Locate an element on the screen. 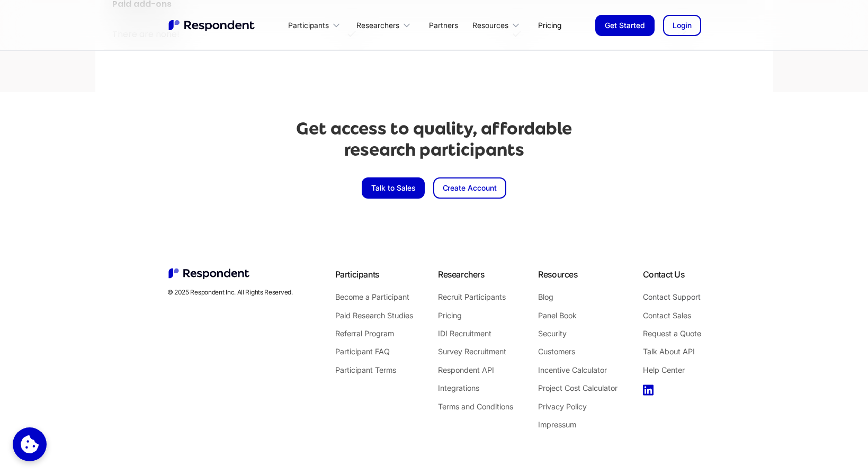 The width and height of the screenshot is (868, 474). a: Contact Support is located at coordinates (672, 297).